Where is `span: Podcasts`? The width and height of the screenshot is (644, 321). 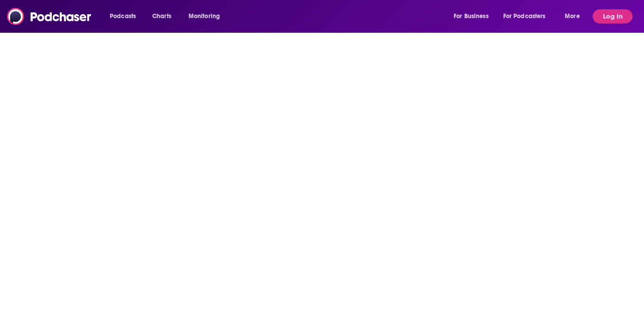
span: Podcasts is located at coordinates (123, 17).